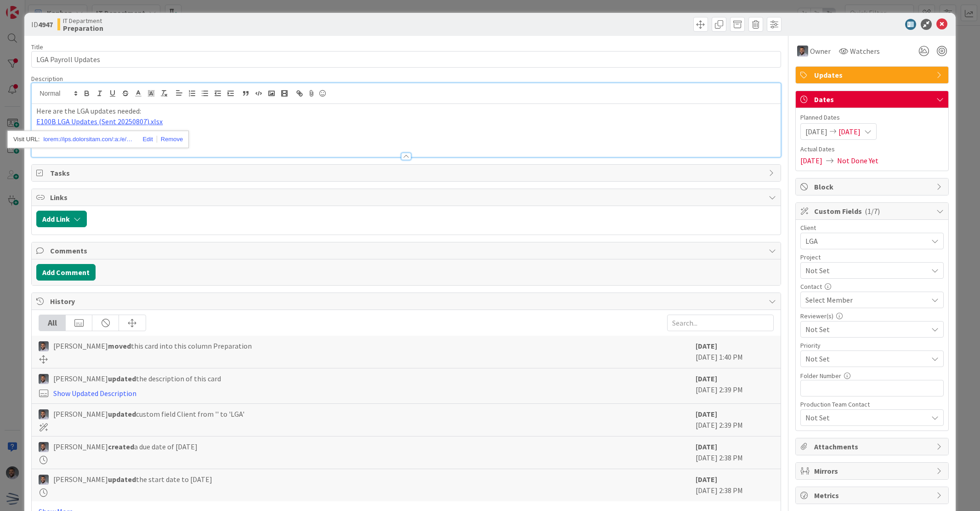 This screenshot has height=511, width=980. Describe the element at coordinates (407, 197) in the screenshot. I see `span: Links` at that location.